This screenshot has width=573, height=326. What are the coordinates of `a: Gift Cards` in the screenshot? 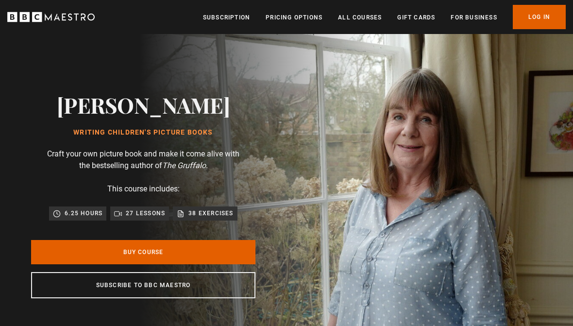 It's located at (416, 17).